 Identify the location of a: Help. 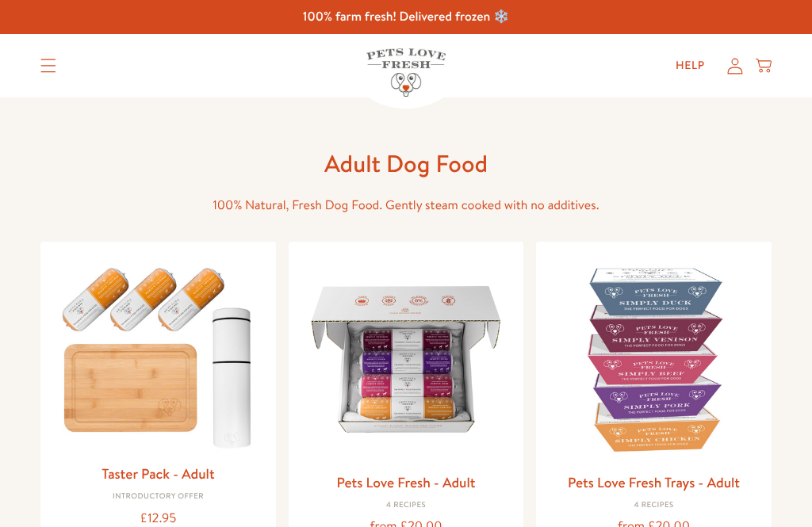
(690, 66).